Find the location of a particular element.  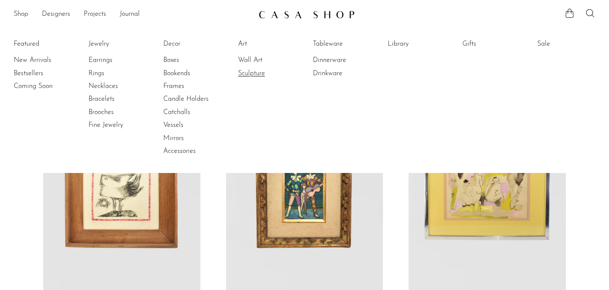

a: Drinkware is located at coordinates (345, 74).